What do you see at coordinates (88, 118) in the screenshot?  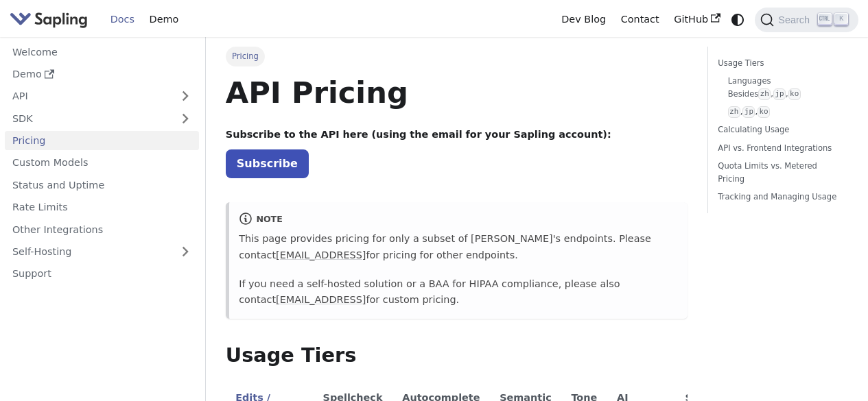 I see `a: SDK` at bounding box center [88, 118].